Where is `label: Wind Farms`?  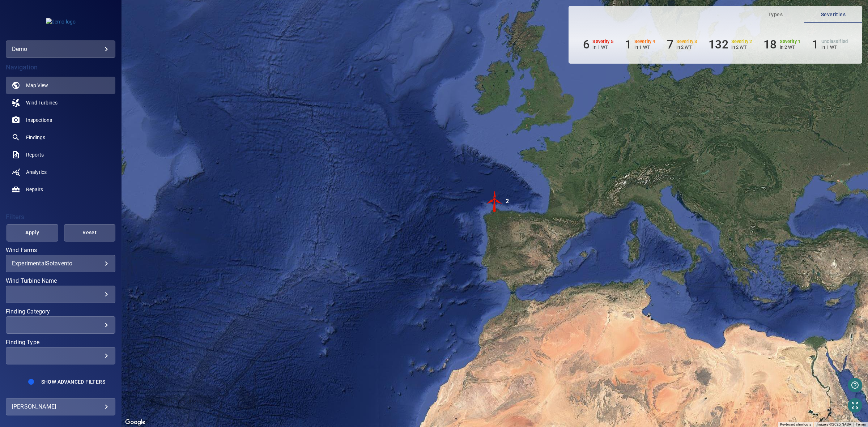
label: Wind Farms is located at coordinates (61, 250).